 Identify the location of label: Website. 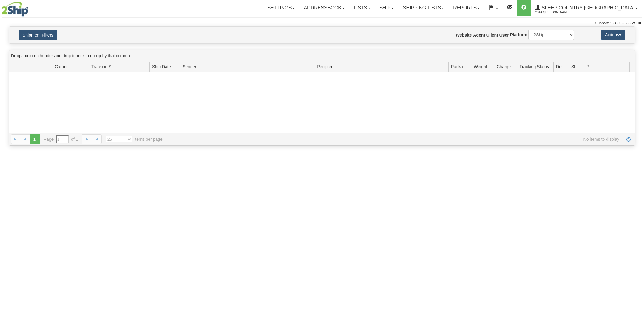
(464, 35).